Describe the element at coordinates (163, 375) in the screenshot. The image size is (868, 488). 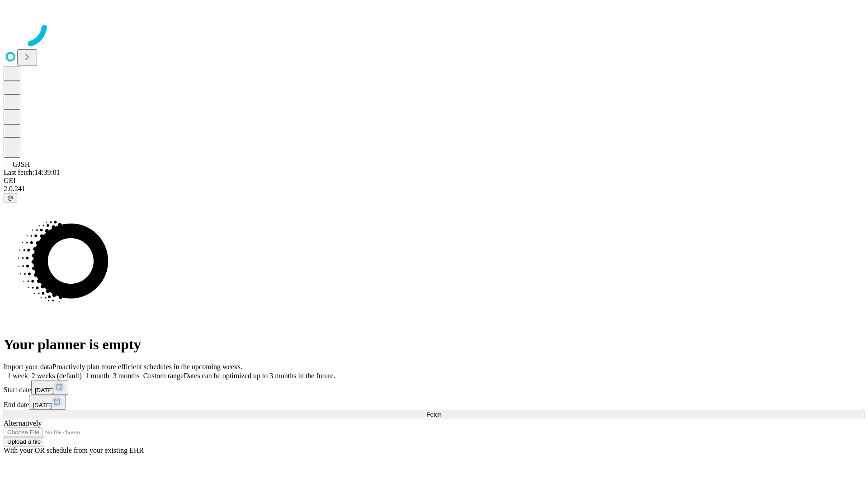
I see `span: Custom range` at that location.